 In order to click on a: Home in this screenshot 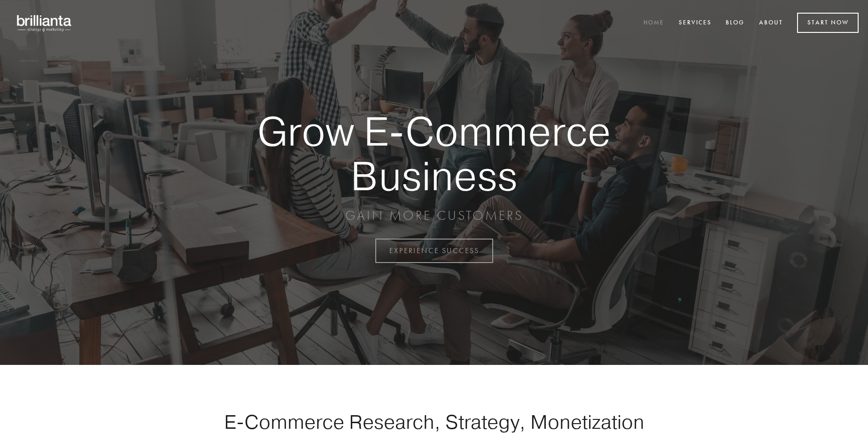, I will do `click(654, 23)`.